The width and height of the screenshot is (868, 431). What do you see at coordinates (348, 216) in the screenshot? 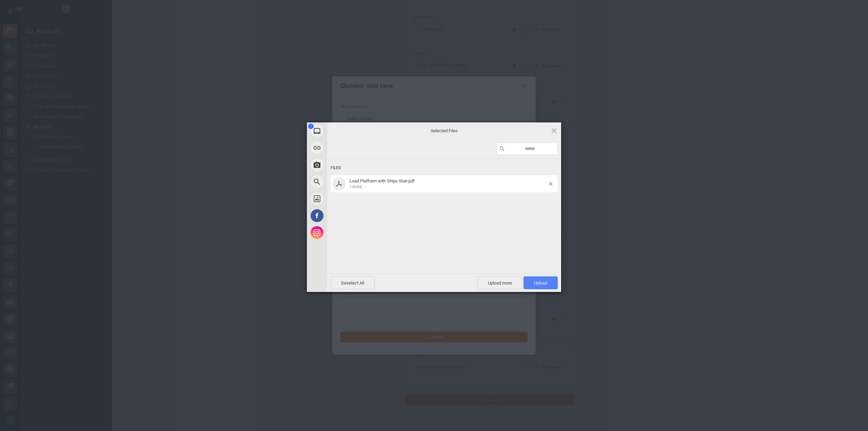
I see `div: Facebook` at bounding box center [348, 216].